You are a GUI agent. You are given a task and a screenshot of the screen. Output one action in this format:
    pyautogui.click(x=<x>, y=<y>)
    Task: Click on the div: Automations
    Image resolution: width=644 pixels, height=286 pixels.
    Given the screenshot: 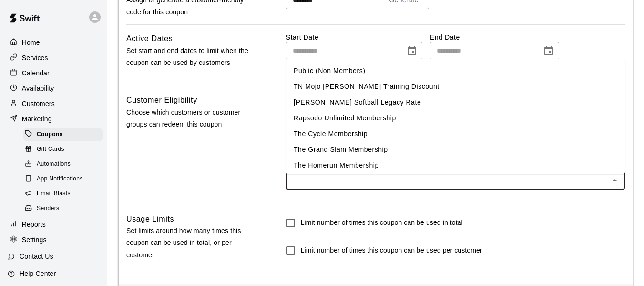 What is the action you would take?
    pyautogui.click(x=63, y=164)
    